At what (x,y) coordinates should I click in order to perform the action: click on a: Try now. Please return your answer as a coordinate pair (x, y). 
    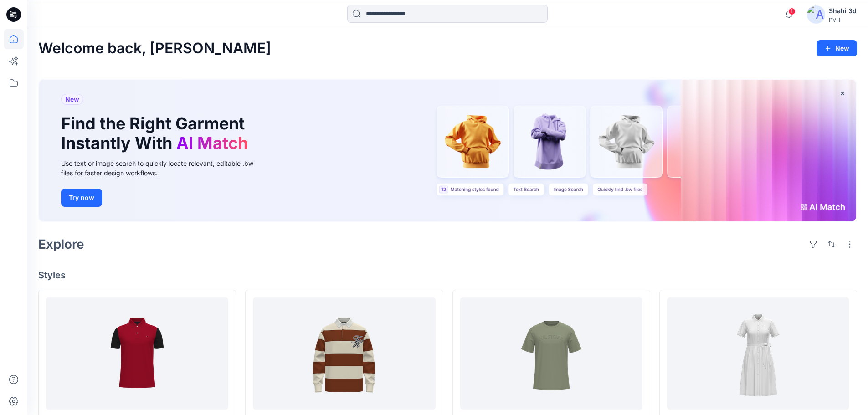
    Looking at the image, I should click on (81, 198).